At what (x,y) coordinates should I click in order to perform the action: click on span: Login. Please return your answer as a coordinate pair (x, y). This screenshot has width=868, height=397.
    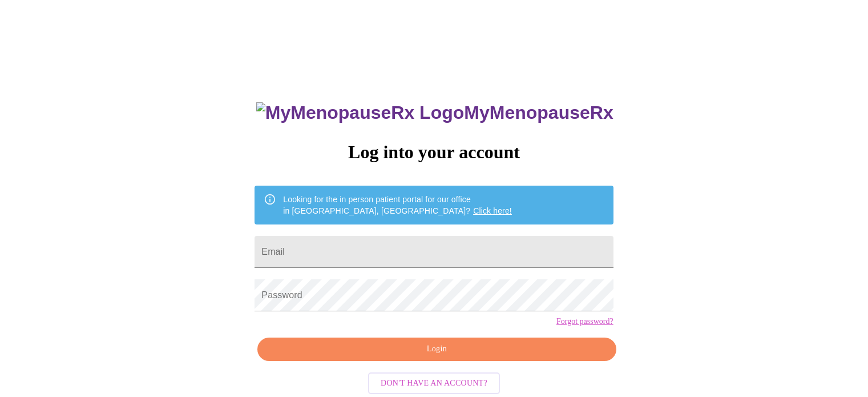
    Looking at the image, I should click on (437, 349).